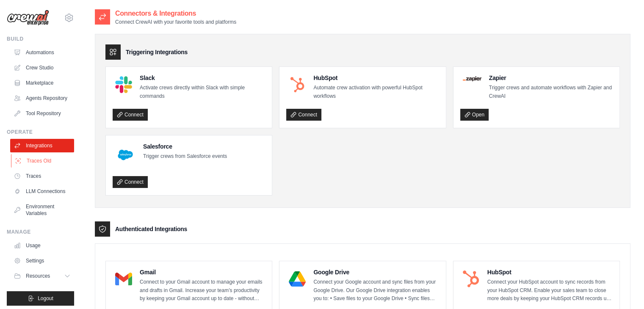 The width and height of the screenshot is (644, 309). Describe the element at coordinates (42, 191) in the screenshot. I see `a: LLM Connections` at that location.